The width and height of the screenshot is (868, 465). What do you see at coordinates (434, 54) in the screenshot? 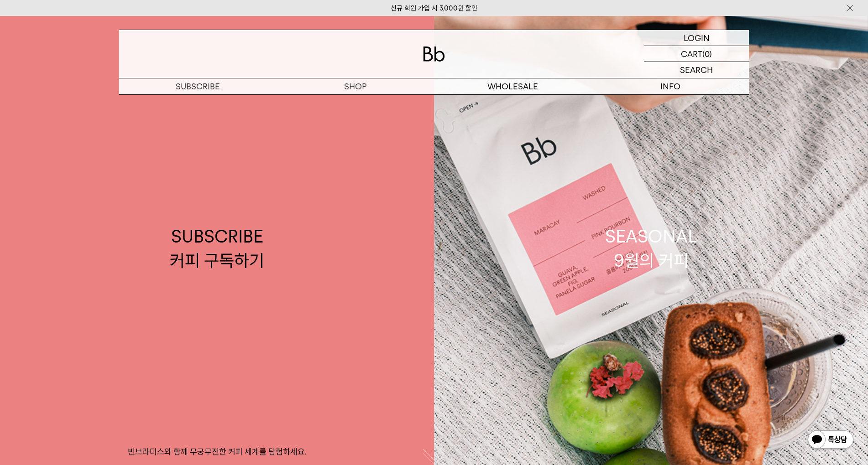
I see `img: 로고` at bounding box center [434, 54].